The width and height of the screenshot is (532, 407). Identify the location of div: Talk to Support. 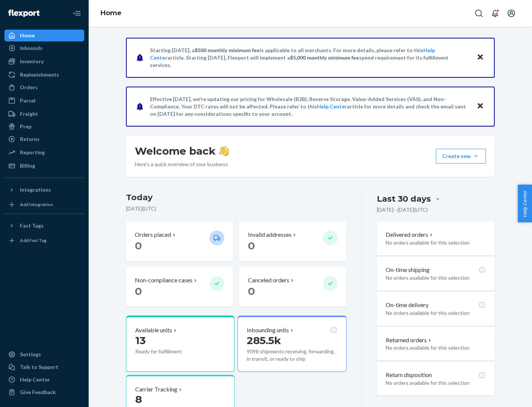
(39, 367).